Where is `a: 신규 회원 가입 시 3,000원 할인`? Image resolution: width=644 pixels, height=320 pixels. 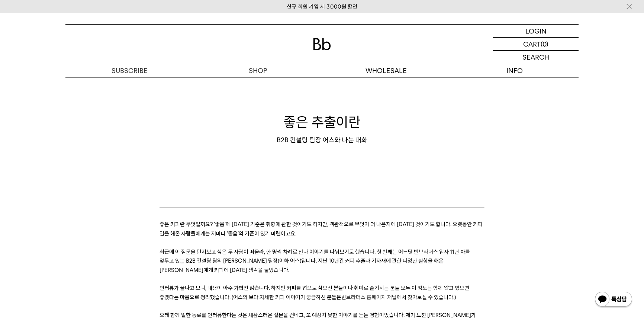 a: 신규 회원 가입 시 3,000원 할인 is located at coordinates (322, 7).